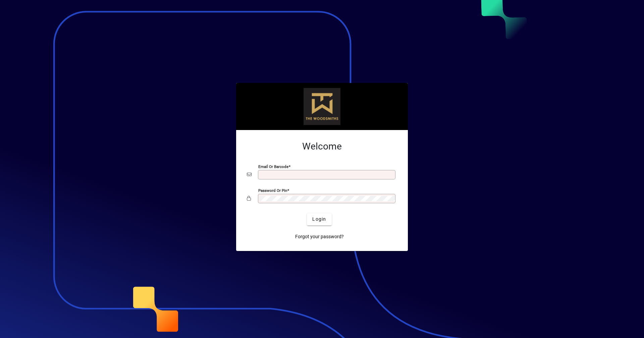  I want to click on mat-label: Email or Barcode, so click(273, 166).